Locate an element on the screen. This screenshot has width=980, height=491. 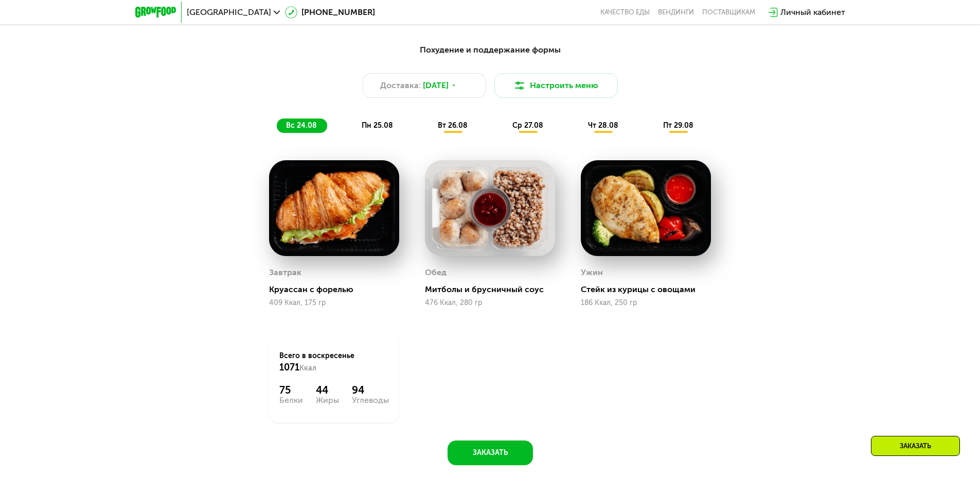
span: вт 26.08 is located at coordinates (453, 125).